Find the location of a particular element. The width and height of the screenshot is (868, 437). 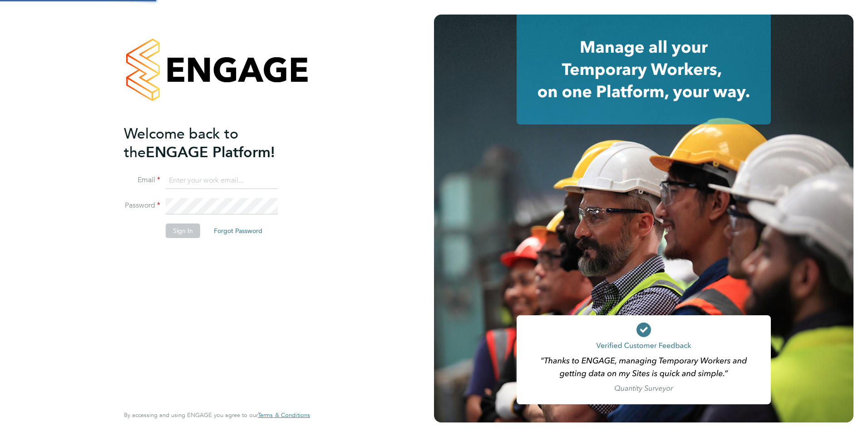

span: Welcome back to the is located at coordinates (181, 143).